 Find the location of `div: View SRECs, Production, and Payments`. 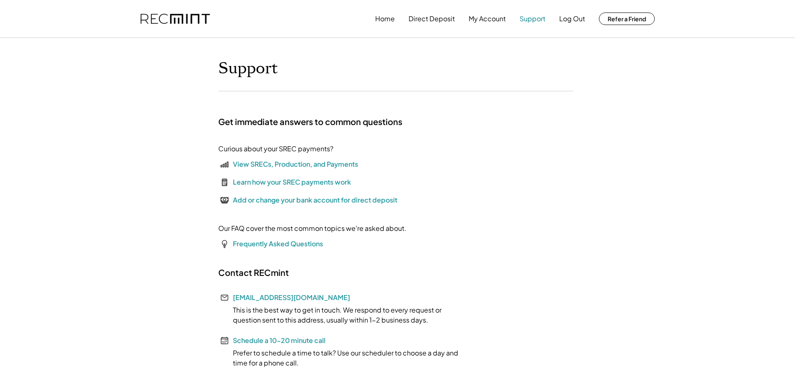

div: View SRECs, Production, and Payments is located at coordinates (295, 164).